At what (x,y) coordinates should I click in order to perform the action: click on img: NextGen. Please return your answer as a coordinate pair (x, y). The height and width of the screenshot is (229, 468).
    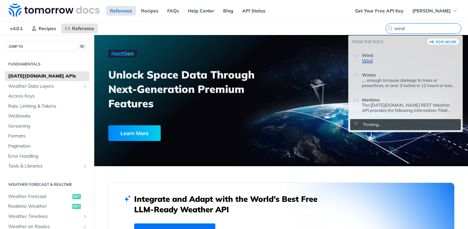
    Looking at the image, I should click on (123, 54).